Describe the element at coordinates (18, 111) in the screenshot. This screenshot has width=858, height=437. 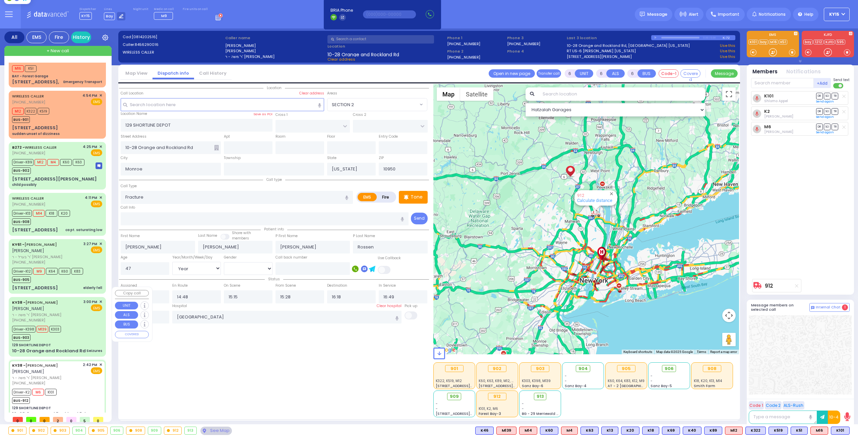
I see `span: M12` at that location.